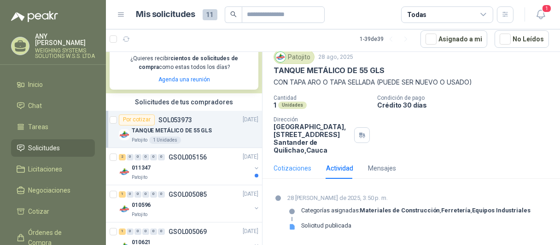 This screenshot has width=560, height=245. What do you see at coordinates (210, 15) in the screenshot?
I see `span: 11` at bounding box center [210, 15].